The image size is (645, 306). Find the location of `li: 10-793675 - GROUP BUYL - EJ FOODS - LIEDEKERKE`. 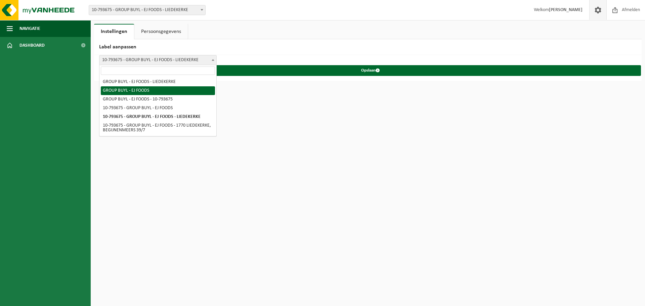

li: 10-793675 - GROUP BUYL - EJ FOODS - LIEDEKERKE is located at coordinates (158, 117).